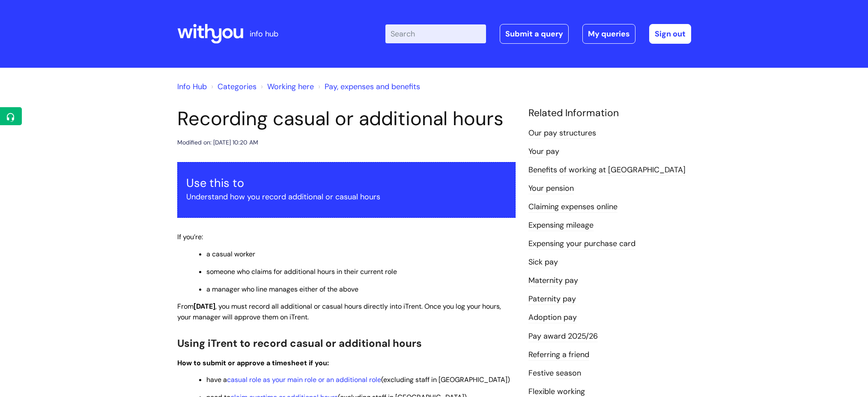 The width and height of the screenshot is (868, 397). Describe the element at coordinates (192, 87) in the screenshot. I see `a: Info Hub` at that location.